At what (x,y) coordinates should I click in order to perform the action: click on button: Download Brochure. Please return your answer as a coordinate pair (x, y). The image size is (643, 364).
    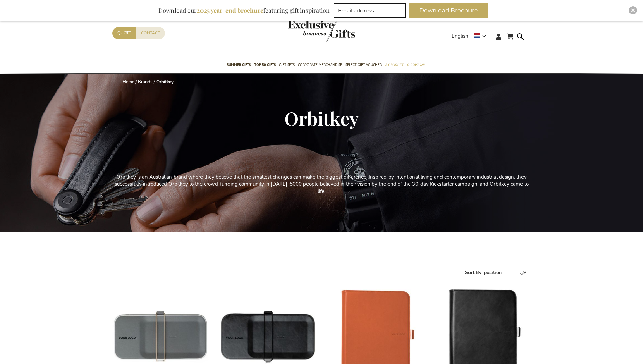
    Looking at the image, I should click on (448, 10).